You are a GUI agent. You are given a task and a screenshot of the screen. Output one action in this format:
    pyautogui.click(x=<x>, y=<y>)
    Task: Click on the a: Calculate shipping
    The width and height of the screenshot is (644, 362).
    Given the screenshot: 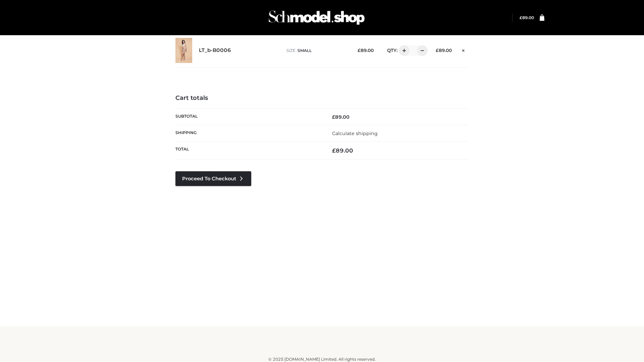 What is the action you would take?
    pyautogui.click(x=355, y=133)
    